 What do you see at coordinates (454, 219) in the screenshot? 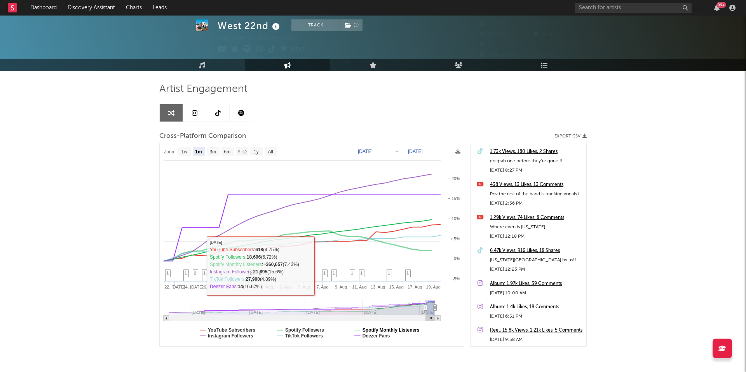
I see `text: + 10%` at bounding box center [454, 219].